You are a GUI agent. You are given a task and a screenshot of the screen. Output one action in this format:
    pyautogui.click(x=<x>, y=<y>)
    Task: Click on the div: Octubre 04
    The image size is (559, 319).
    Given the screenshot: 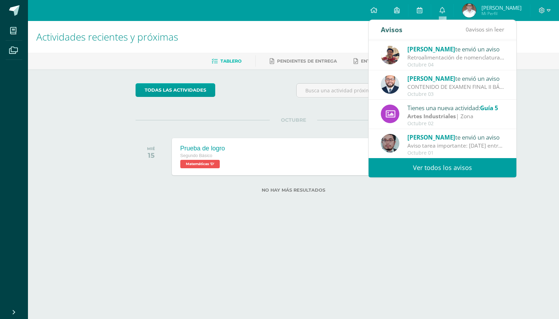 What is the action you would take?
    pyautogui.click(x=456, y=65)
    